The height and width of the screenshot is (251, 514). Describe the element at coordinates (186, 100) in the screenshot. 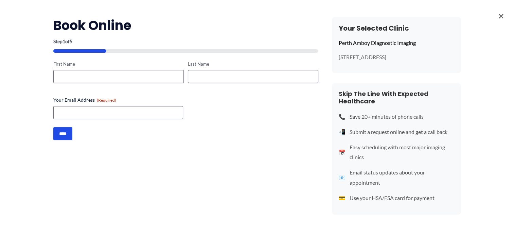

I see `label: Your Email Address` at that location.